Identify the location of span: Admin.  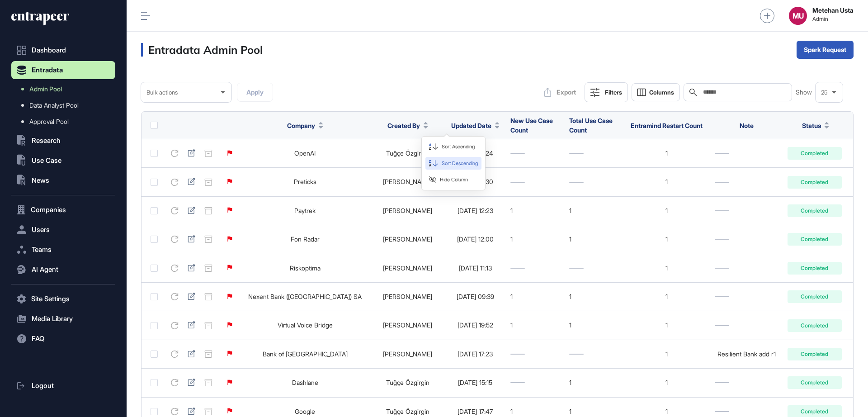
(833, 19).